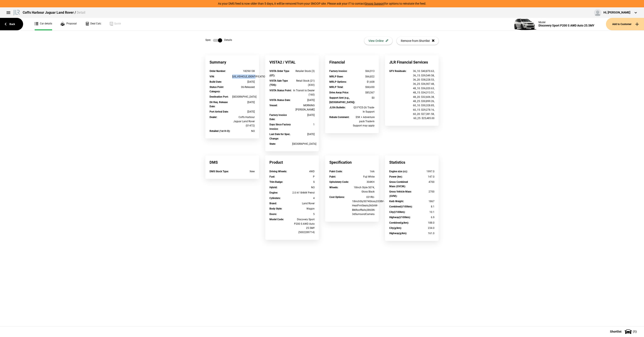  What do you see at coordinates (400, 217) in the screenshot?
I see `strong: Highway(l/100km) :` at bounding box center [400, 217].